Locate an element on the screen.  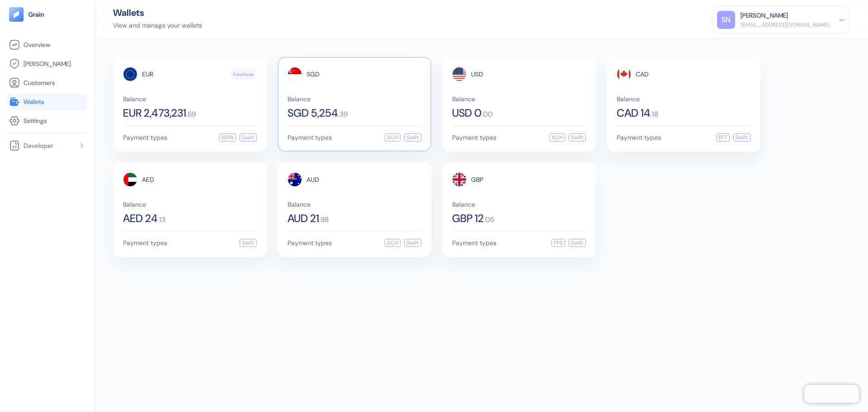
span: . 18 is located at coordinates (654, 115).